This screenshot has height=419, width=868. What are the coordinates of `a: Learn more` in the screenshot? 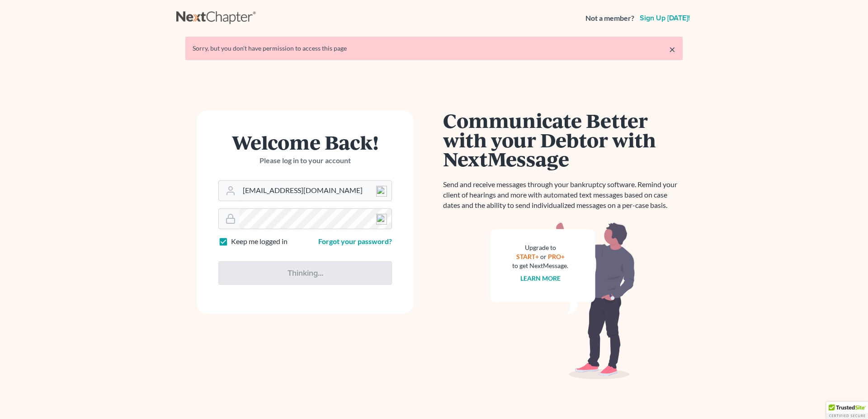 It's located at (540, 278).